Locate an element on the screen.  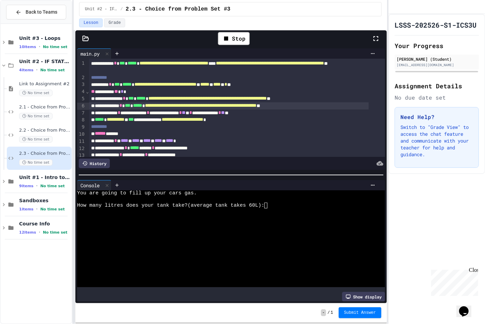
h2: Assignment Details is located at coordinates (436, 86).